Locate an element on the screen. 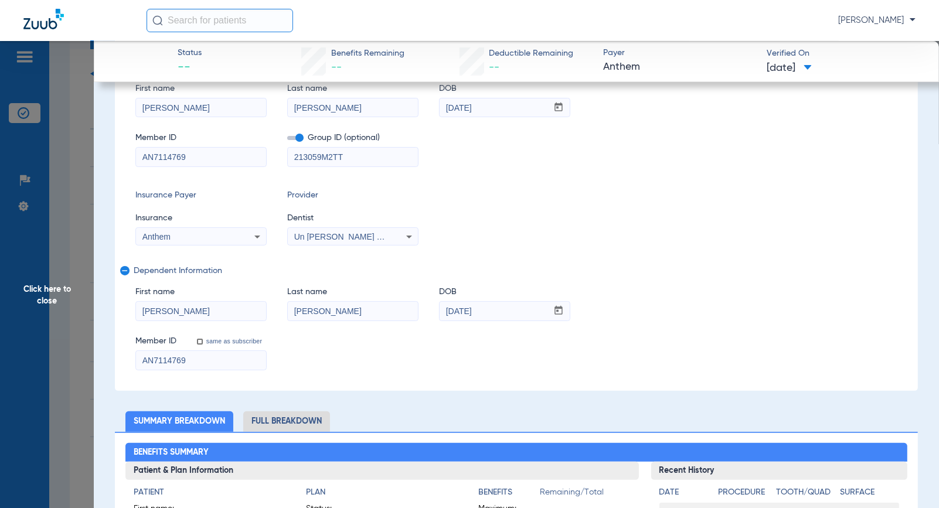 This screenshot has width=939, height=508. app-breakdown-title: Date is located at coordinates (684, 495).